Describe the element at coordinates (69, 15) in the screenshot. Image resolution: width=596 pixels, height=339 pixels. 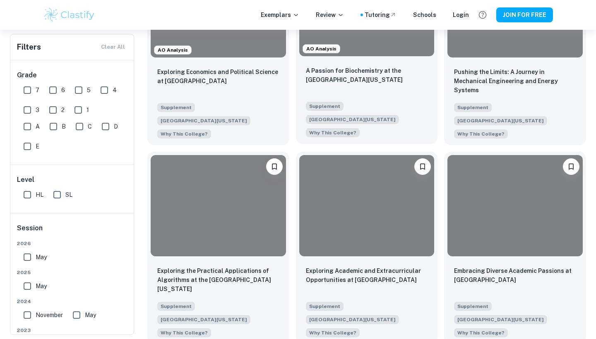
I see `a: Clastify logo` at that location.